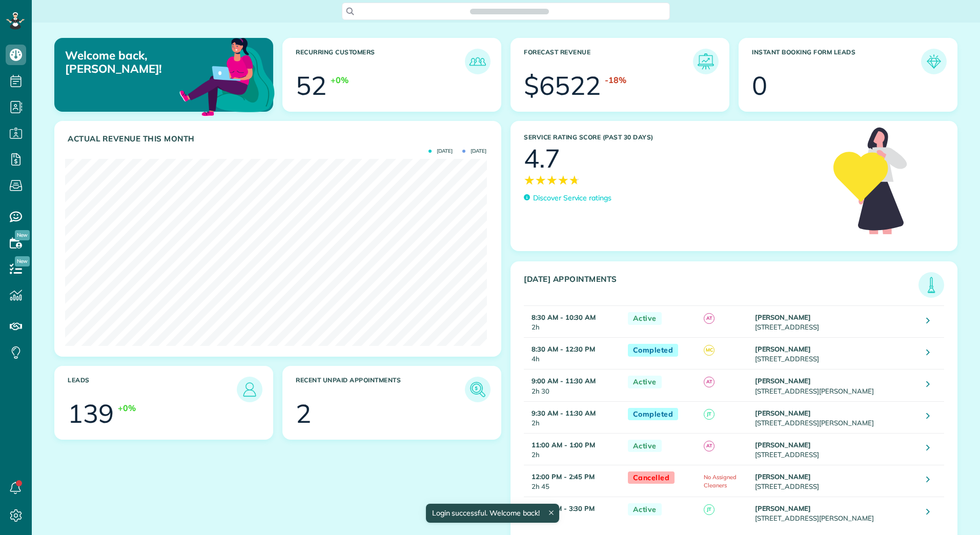 Image resolution: width=980 pixels, height=535 pixels. Describe the element at coordinates (609, 62) in the screenshot. I see `h3: Forecast Revenue` at that location.